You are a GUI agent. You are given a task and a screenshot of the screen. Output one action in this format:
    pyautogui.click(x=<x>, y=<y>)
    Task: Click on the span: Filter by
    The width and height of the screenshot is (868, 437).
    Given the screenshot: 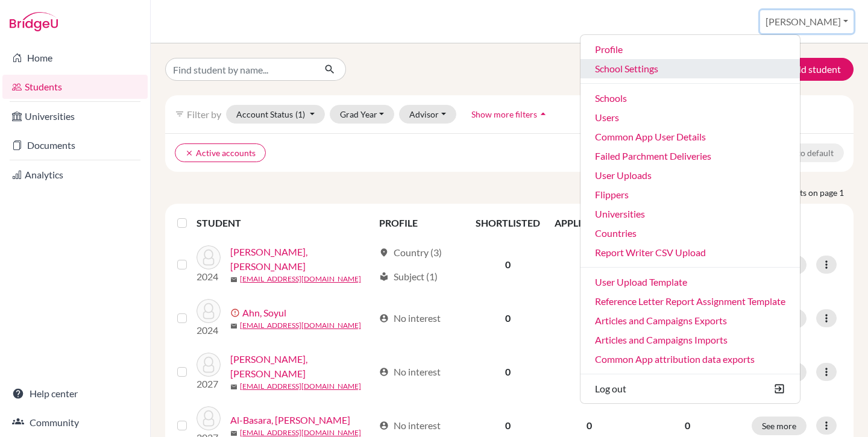 What is the action you would take?
    pyautogui.click(x=204, y=114)
    